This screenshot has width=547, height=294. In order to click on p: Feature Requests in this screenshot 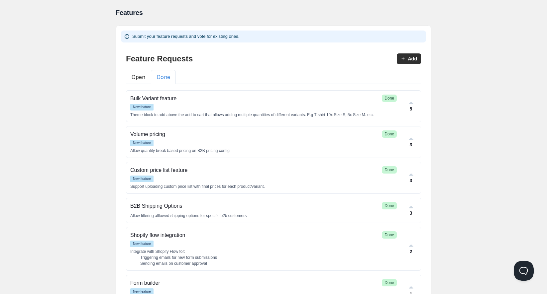, I will do `click(159, 59)`.